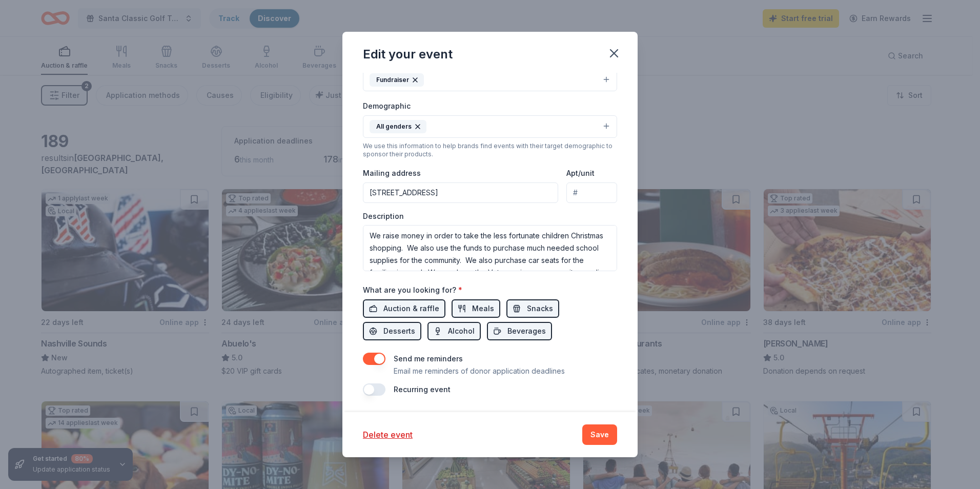 This screenshot has width=980, height=489. I want to click on label: What are you looking for?, so click(413, 290).